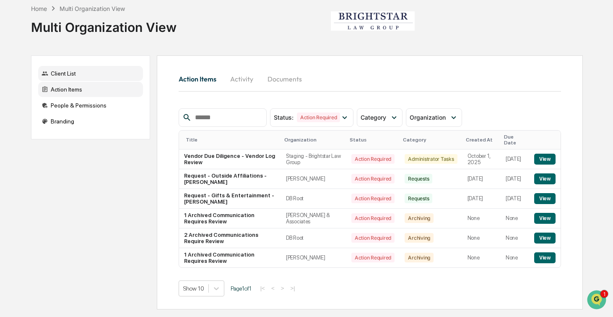 This screenshot has height=317, width=613. I want to click on div: Organization, so click(314, 140).